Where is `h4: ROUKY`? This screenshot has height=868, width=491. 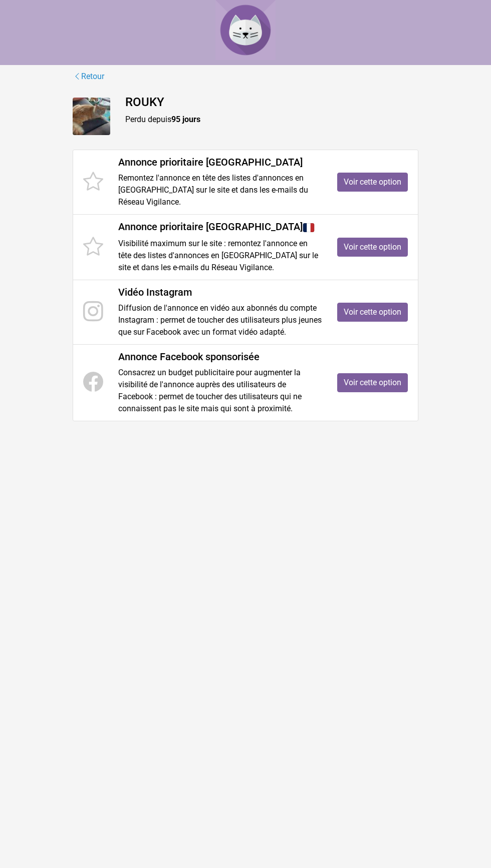
h4: ROUKY is located at coordinates (271, 102).